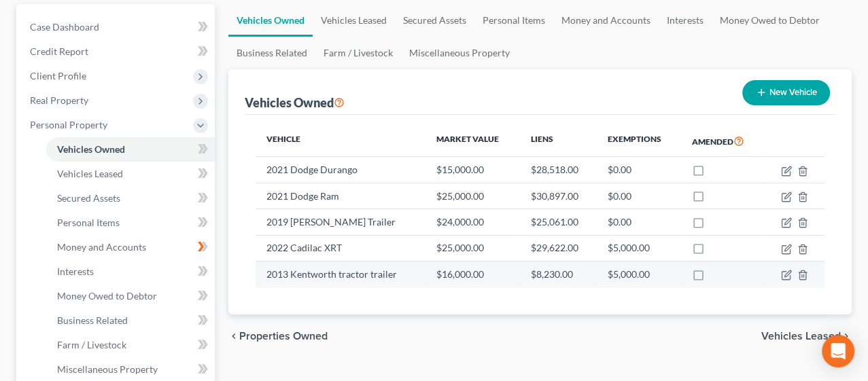 The width and height of the screenshot is (868, 381). I want to click on a: Credit Report, so click(117, 52).